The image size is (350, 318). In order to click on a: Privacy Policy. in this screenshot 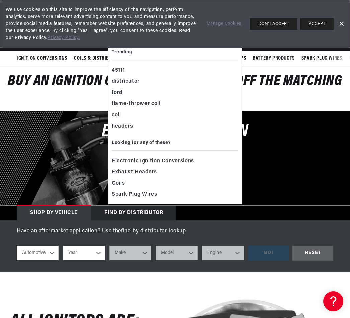, I will do `click(63, 38)`.